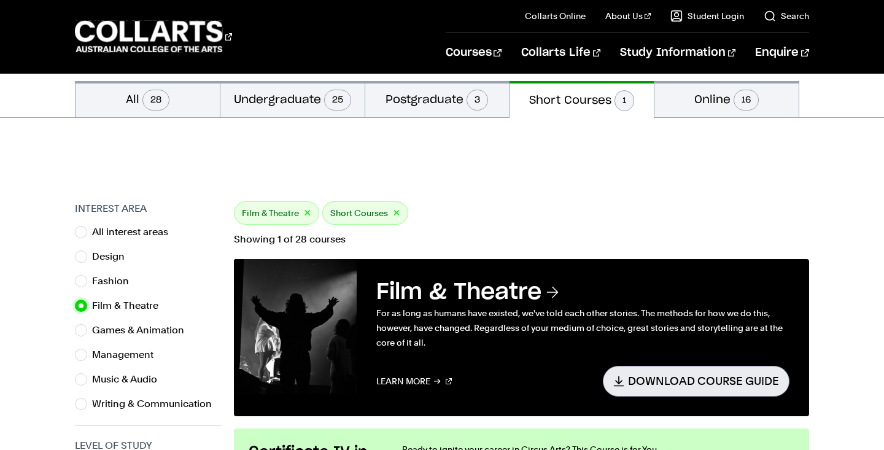 The image size is (884, 450). I want to click on a: Study Information, so click(678, 53).